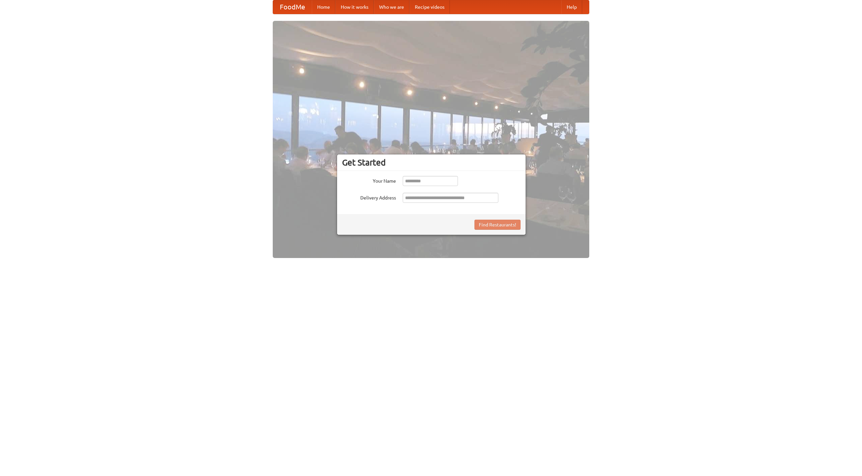 The image size is (862, 476). Describe the element at coordinates (497, 225) in the screenshot. I see `button: Find Restaurants!` at that location.